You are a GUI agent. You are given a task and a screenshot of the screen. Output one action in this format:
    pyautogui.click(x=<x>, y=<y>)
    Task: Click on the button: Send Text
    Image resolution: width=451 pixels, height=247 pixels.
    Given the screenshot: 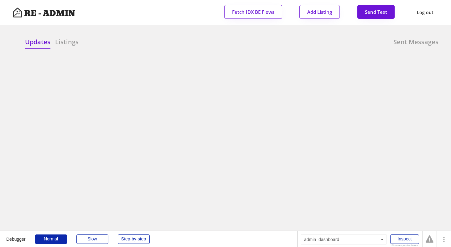 What is the action you would take?
    pyautogui.click(x=375, y=12)
    